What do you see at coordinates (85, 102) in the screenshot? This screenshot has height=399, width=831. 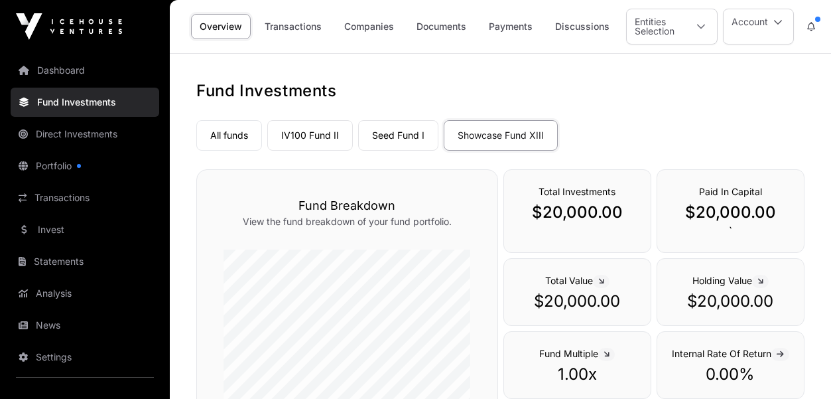 I see `a: Fund Investments` at bounding box center [85, 102].